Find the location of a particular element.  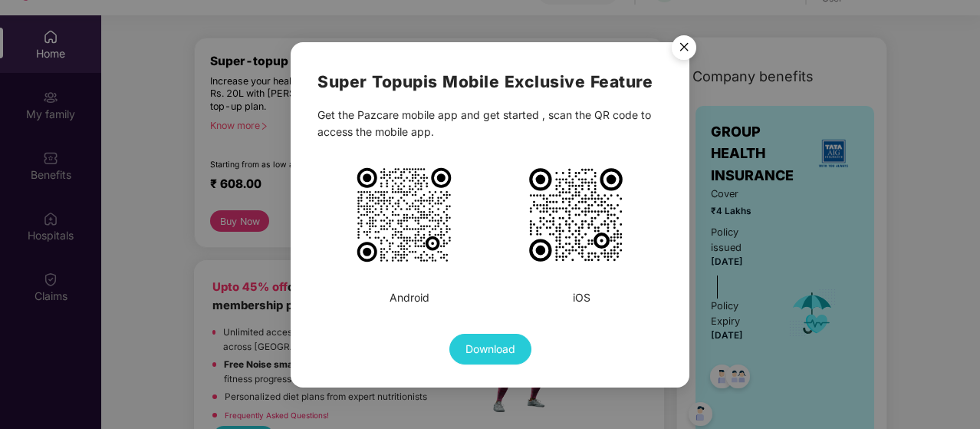

div: iOS is located at coordinates (582, 298).